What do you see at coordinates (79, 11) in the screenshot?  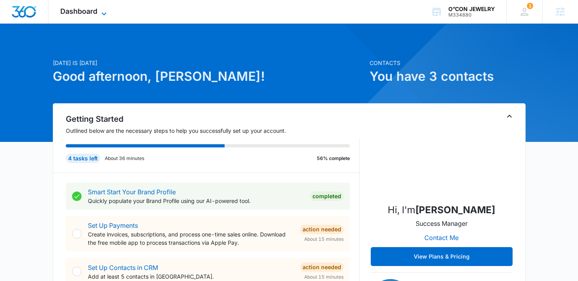 I see `span: Dashboard` at bounding box center [79, 11].